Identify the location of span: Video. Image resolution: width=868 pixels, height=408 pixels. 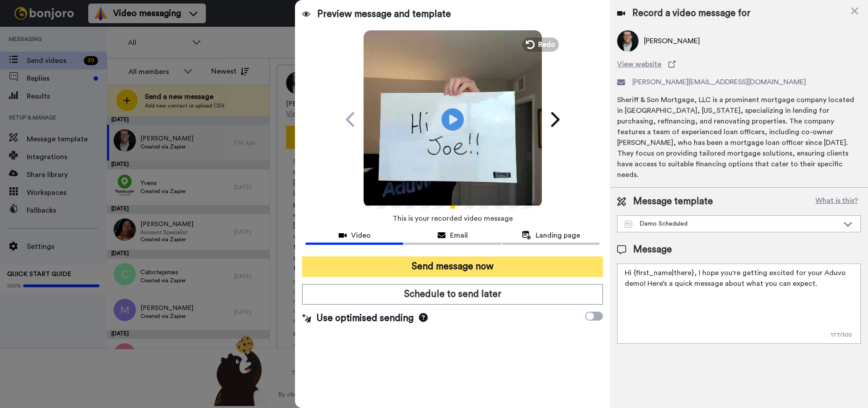
(361, 235).